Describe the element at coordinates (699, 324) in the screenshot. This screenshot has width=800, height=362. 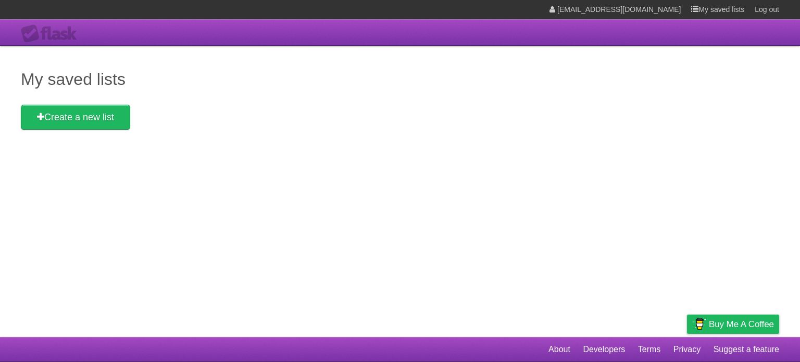
I see `img: Buy me a coffee` at that location.